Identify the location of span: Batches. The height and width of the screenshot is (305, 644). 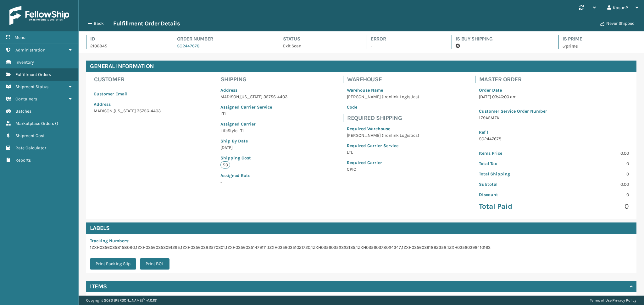
(24, 111).